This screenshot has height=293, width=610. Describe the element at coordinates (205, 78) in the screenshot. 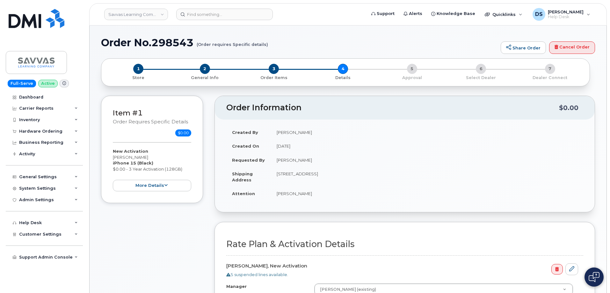

I see `p: General Info` at that location.